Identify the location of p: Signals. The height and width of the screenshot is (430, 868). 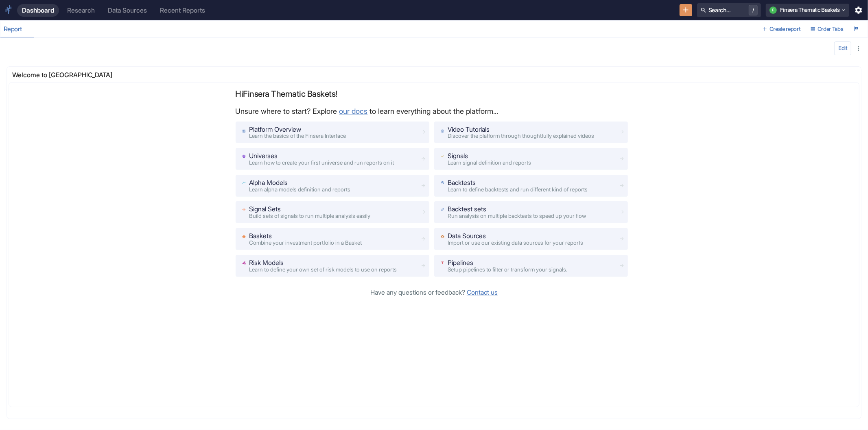
(489, 156).